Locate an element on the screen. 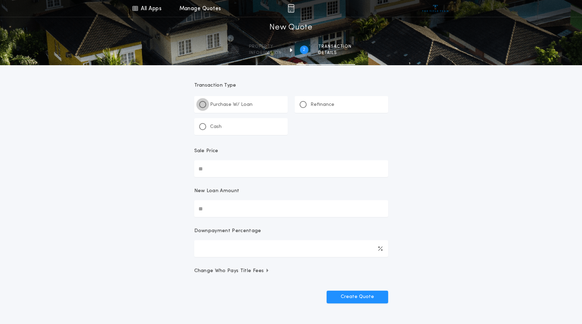 This screenshot has width=582, height=324. button: Change Who Pays Title Fees is located at coordinates (291, 271).